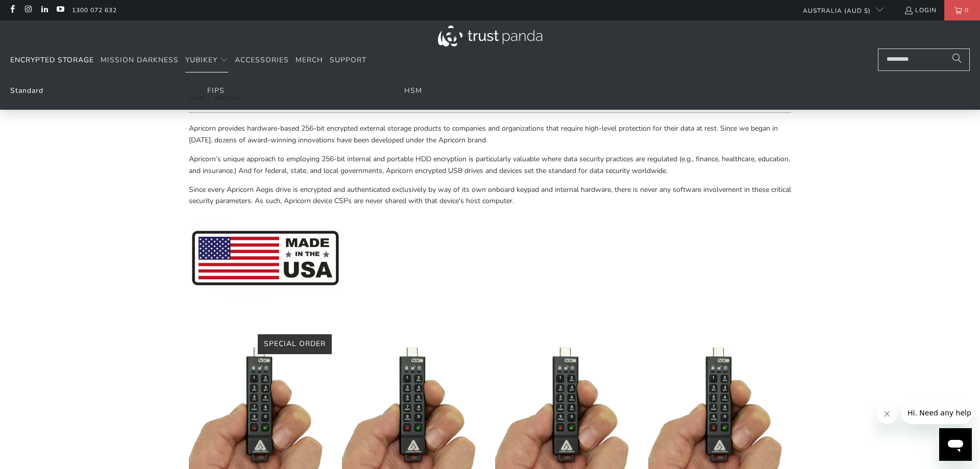 The width and height of the screenshot is (980, 469). Describe the element at coordinates (52, 60) in the screenshot. I see `span: Encrypted Storage` at that location.